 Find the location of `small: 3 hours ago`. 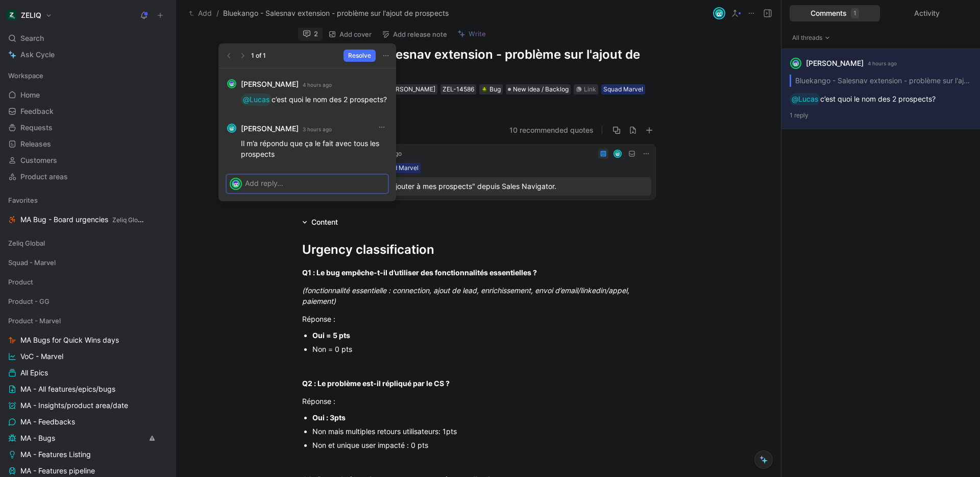

small: 3 hours ago is located at coordinates (317, 129).